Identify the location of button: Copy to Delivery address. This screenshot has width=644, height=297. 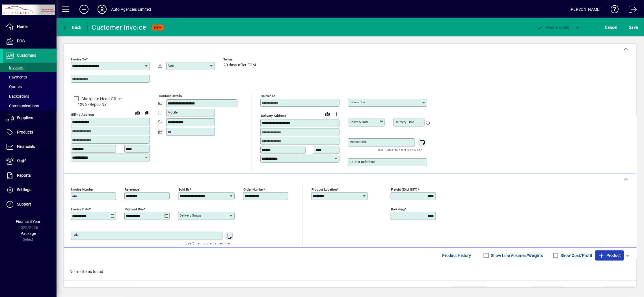
(147, 113).